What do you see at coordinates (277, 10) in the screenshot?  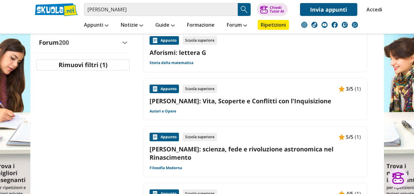 I see `div: Chiedi Tutor AI` at bounding box center [277, 10].